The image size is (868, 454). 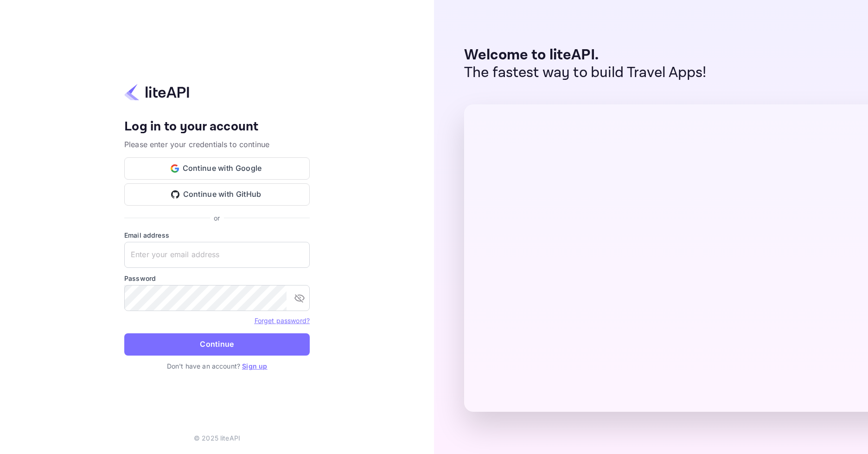 I want to click on label: Password, so click(x=217, y=278).